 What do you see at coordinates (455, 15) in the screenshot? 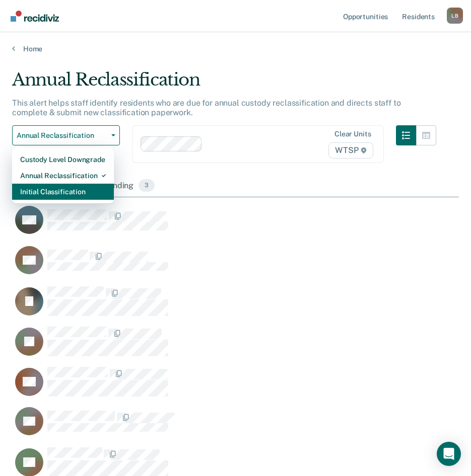
I see `div: L B` at bounding box center [455, 15].